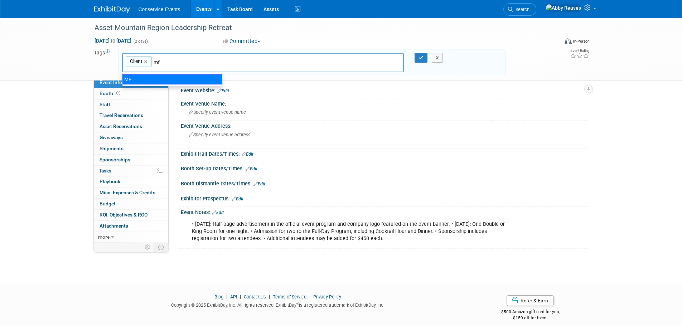 The image size is (682, 326). I want to click on span: Booth, so click(111, 93).